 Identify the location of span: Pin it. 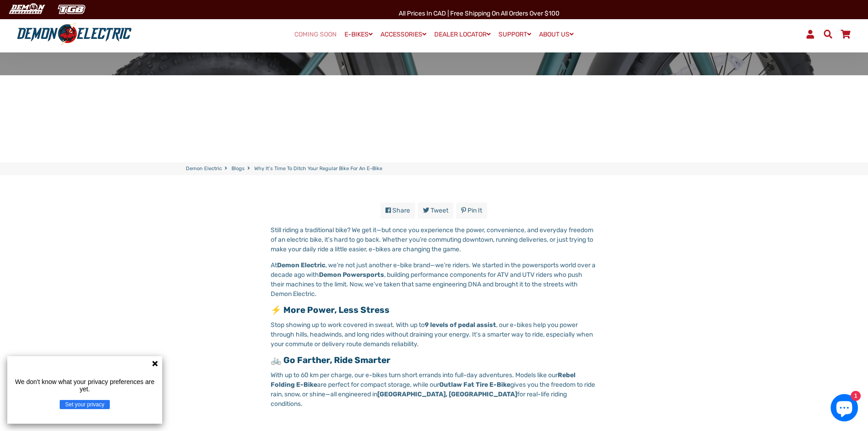
(475, 210).